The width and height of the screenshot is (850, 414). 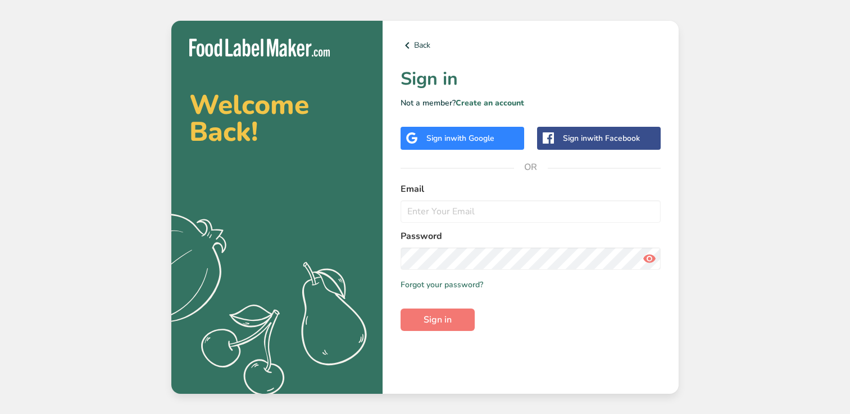 What do you see at coordinates (472, 138) in the screenshot?
I see `span: with Google` at bounding box center [472, 138].